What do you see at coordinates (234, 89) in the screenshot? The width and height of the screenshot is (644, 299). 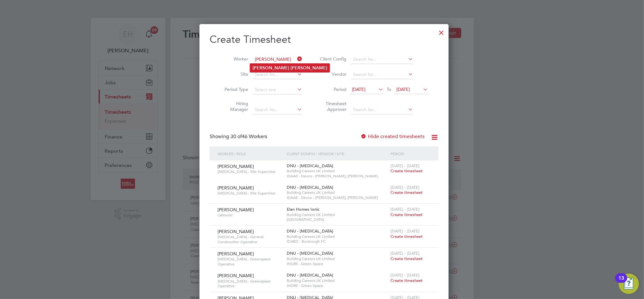 I see `label: Period Type` at bounding box center [234, 89].